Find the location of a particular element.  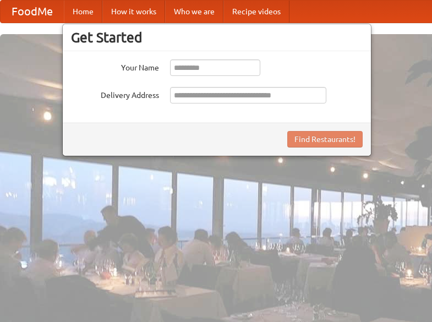

a: Home is located at coordinates (83, 12).